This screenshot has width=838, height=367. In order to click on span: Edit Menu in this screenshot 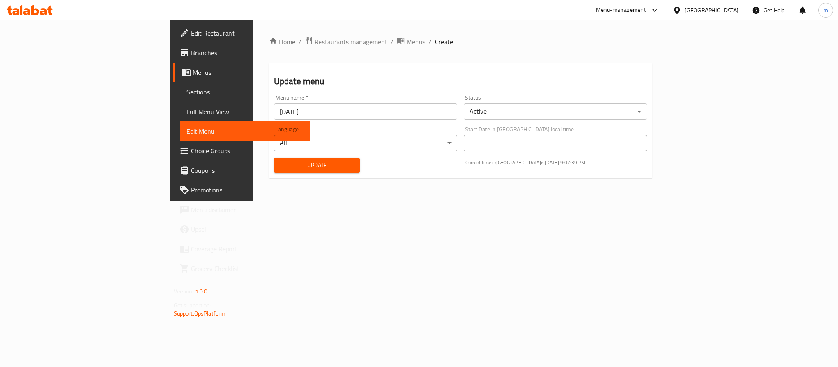, I will do `click(244, 131)`.